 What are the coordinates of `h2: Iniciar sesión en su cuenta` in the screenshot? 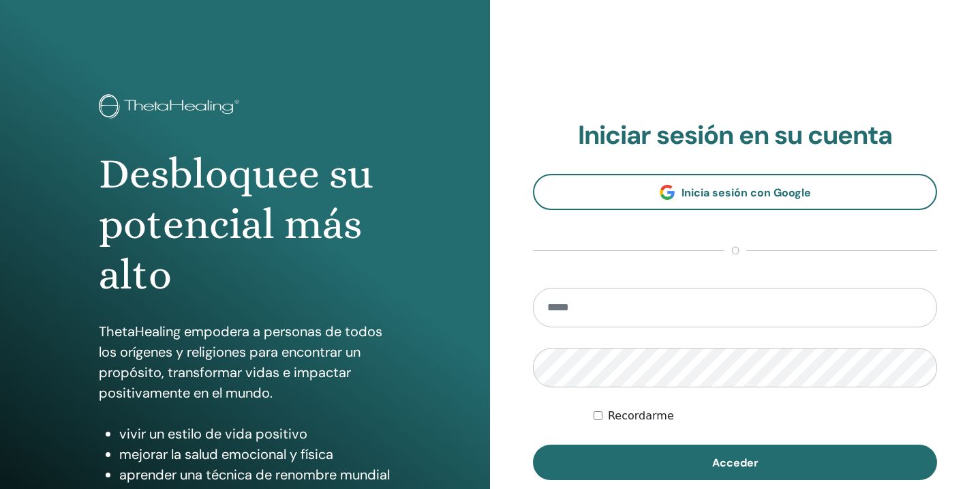 It's located at (734, 135).